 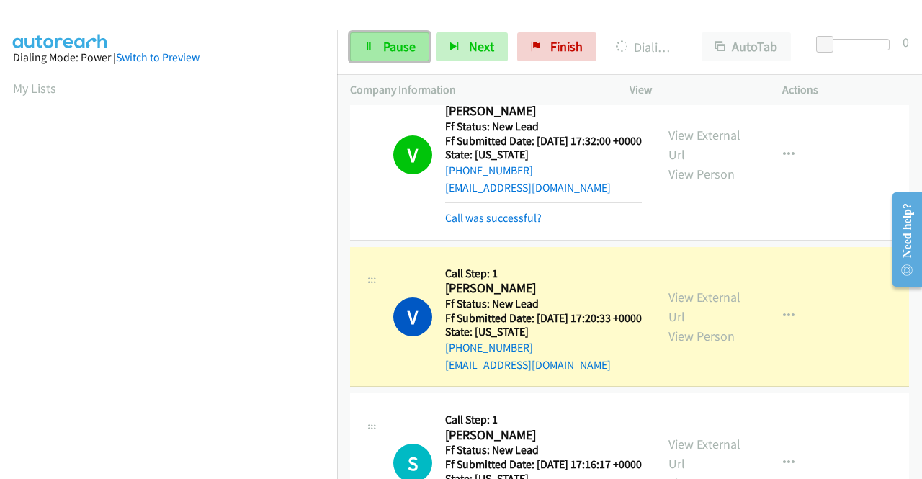 What do you see at coordinates (481, 46) in the screenshot?
I see `span: Next` at bounding box center [481, 46].